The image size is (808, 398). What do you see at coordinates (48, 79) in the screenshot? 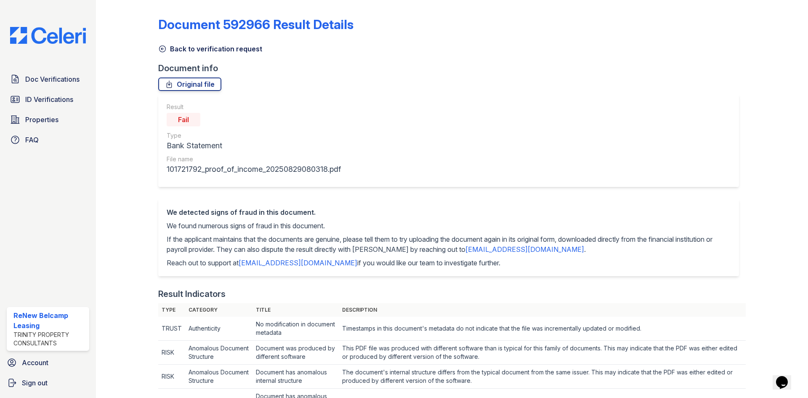
I see `a: Doc Verifications` at bounding box center [48, 79].